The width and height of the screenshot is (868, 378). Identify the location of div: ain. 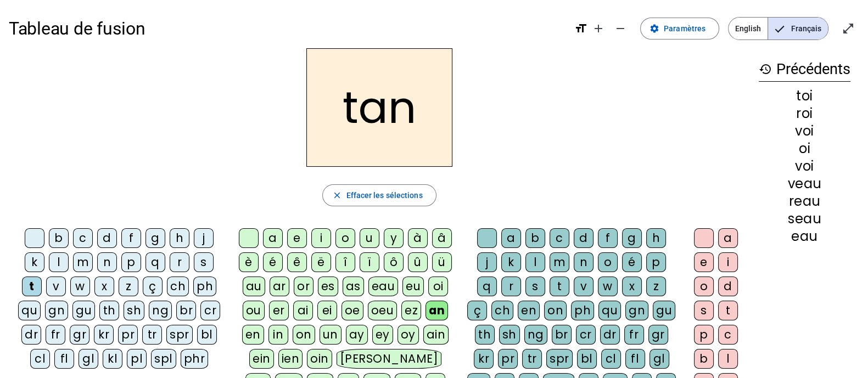
(436, 335).